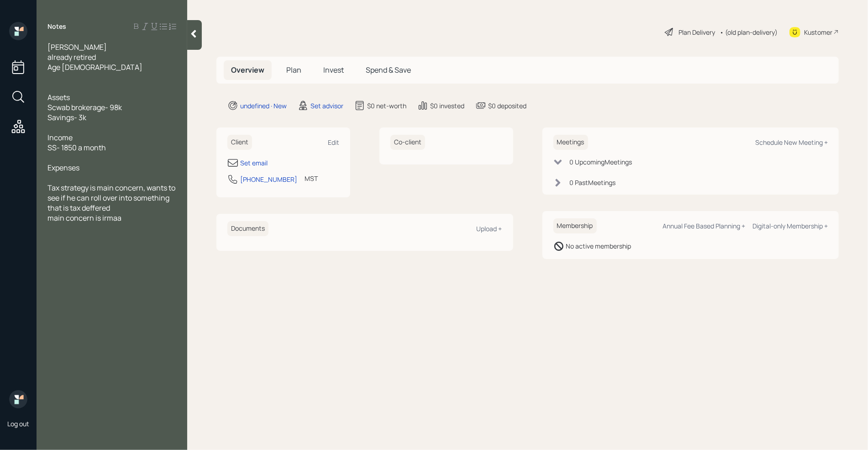 This screenshot has height=450, width=868. What do you see at coordinates (489, 228) in the screenshot?
I see `div: Upload +` at bounding box center [489, 228].